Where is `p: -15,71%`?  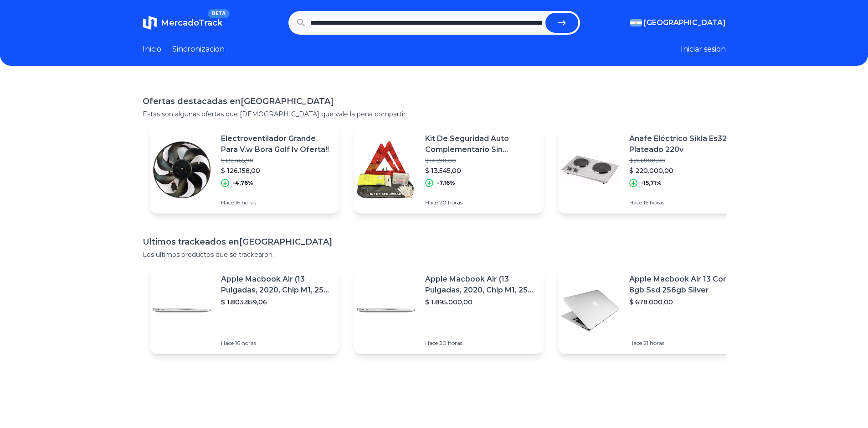 p: -15,71% is located at coordinates (651, 183).